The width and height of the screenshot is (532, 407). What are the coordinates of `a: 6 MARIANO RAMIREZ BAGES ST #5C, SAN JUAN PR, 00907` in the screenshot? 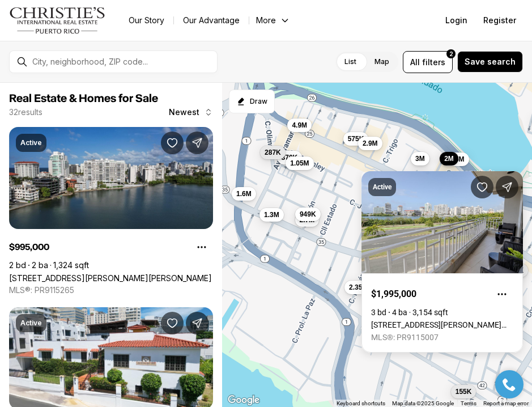 It's located at (111, 278).